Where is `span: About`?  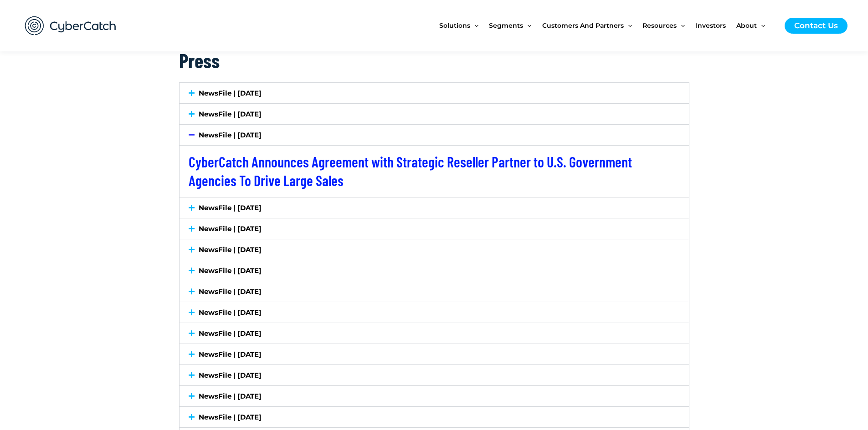 span: About is located at coordinates (746, 26).